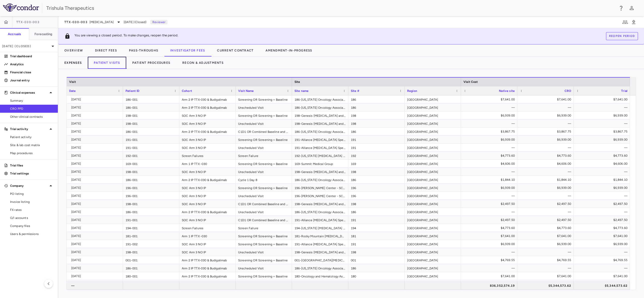 This screenshot has width=644, height=298. What do you see at coordinates (32, 101) in the screenshot?
I see `span: Summary` at bounding box center [32, 101].